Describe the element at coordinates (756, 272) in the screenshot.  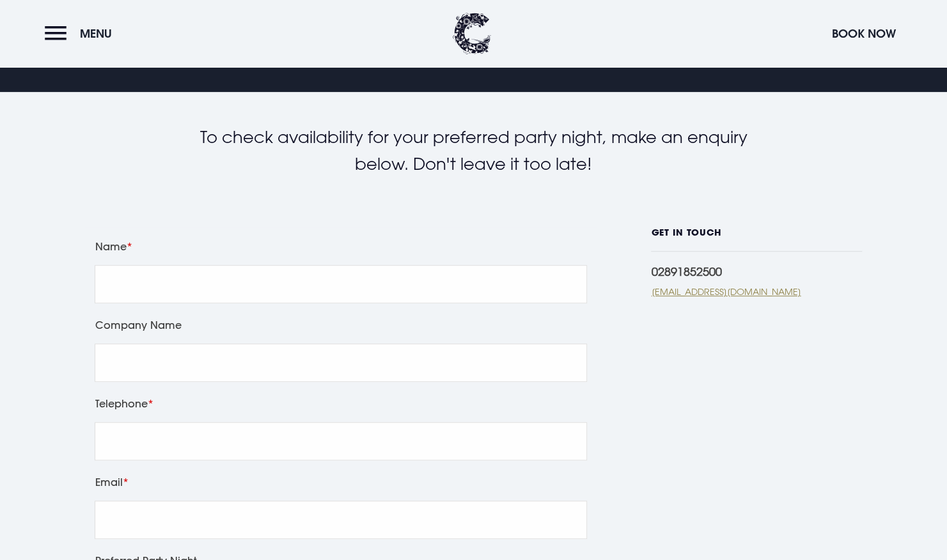
I see `div: 02891852500` at that location.